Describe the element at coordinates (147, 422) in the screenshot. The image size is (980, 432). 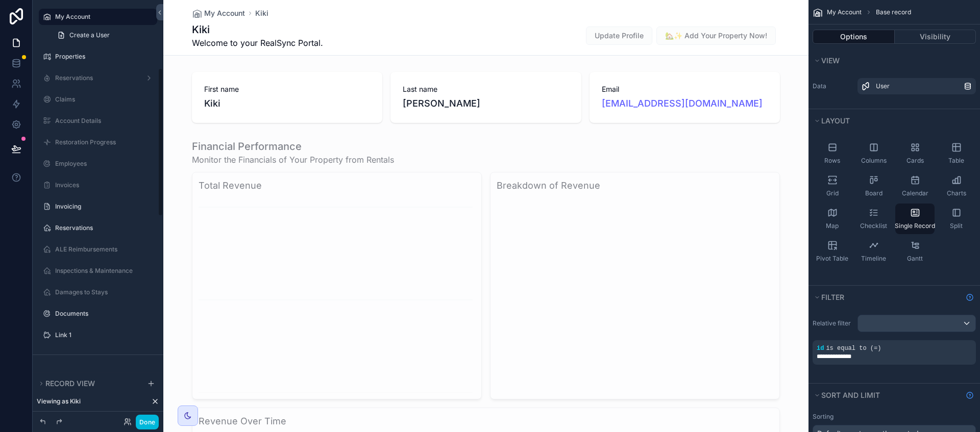
I see `button: Done` at that location.